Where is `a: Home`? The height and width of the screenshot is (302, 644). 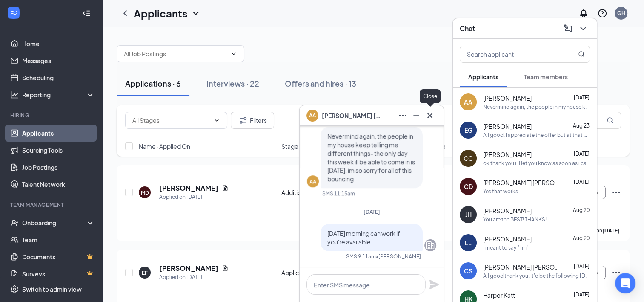 a: Home is located at coordinates (59, 43).